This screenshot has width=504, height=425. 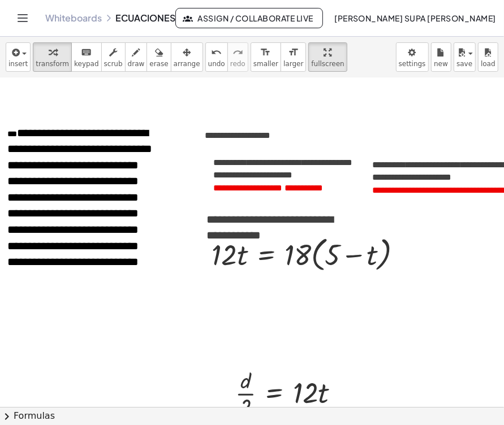 What do you see at coordinates (266, 57) in the screenshot?
I see `button: format_sizesmaller` at bounding box center [266, 57].